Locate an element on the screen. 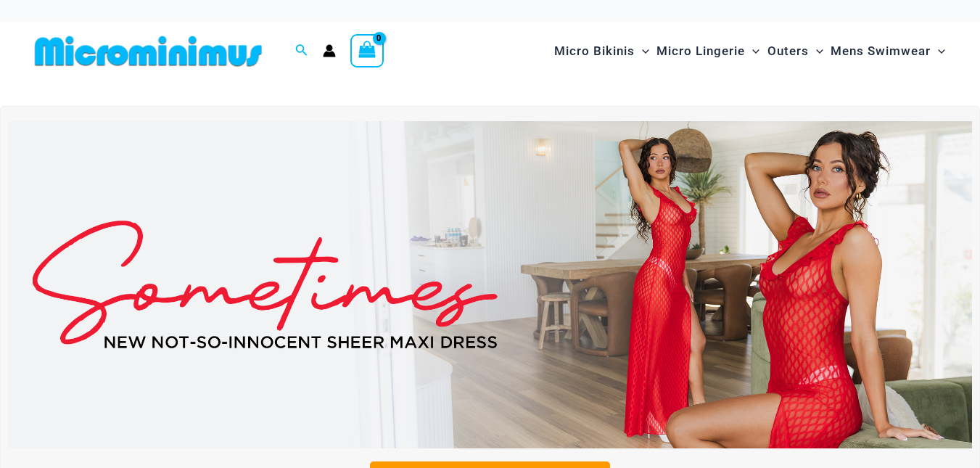  a: Search icon link is located at coordinates (302, 51).